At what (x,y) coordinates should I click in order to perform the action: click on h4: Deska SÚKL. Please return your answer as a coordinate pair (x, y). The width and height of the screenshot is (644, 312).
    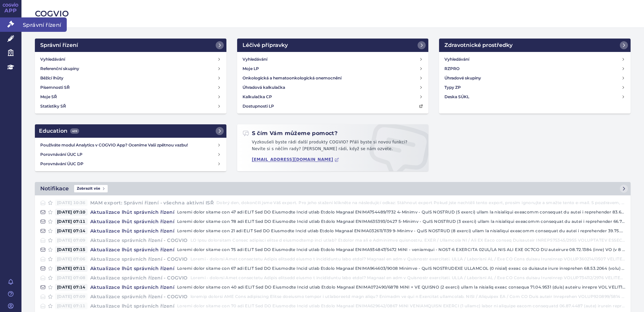
    Looking at the image, I should click on (456, 97).